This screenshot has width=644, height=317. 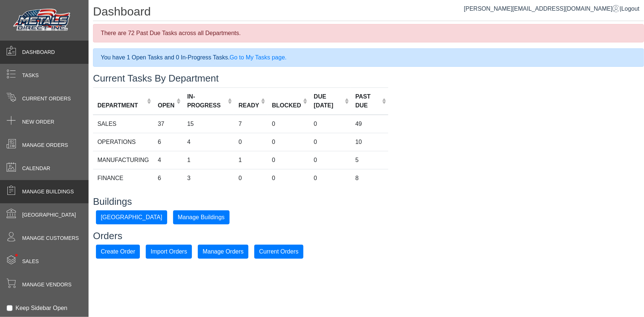 What do you see at coordinates (206, 101) in the screenshot?
I see `div: IN-PROGRESS` at bounding box center [206, 101].